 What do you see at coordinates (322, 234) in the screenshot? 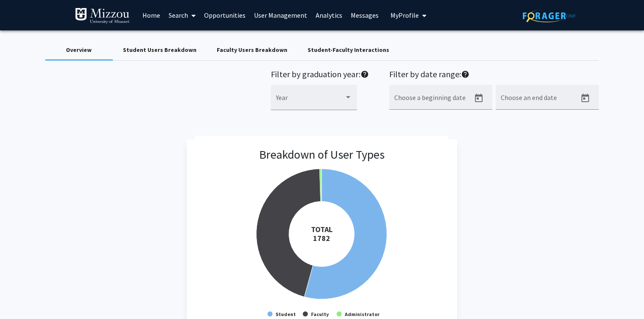
I see `tspan: TOTAL 1782` at bounding box center [322, 234].